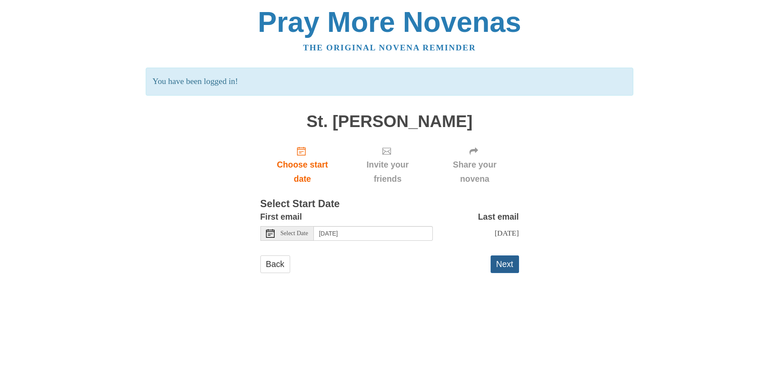 This screenshot has height=376, width=779. What do you see at coordinates (390, 204) in the screenshot?
I see `h3: Select Start Date` at bounding box center [390, 204].